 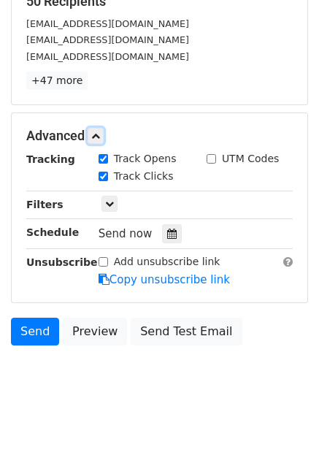 I want to click on label: UTM Codes, so click(x=251, y=159).